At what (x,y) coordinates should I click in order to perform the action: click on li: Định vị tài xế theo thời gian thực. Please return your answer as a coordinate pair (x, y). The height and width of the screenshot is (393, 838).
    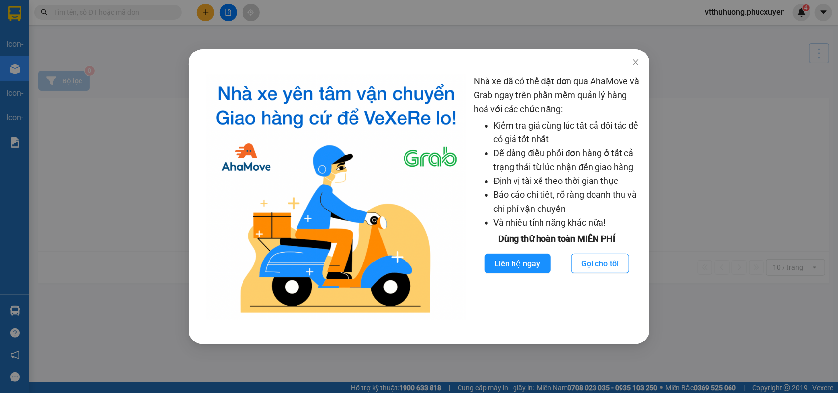
    Looking at the image, I should click on (566, 181).